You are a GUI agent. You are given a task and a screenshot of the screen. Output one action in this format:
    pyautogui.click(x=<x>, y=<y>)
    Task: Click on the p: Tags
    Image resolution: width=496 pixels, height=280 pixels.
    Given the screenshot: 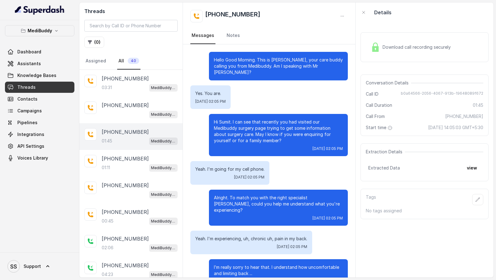 What is the action you would take?
    pyautogui.click(x=371, y=200)
    